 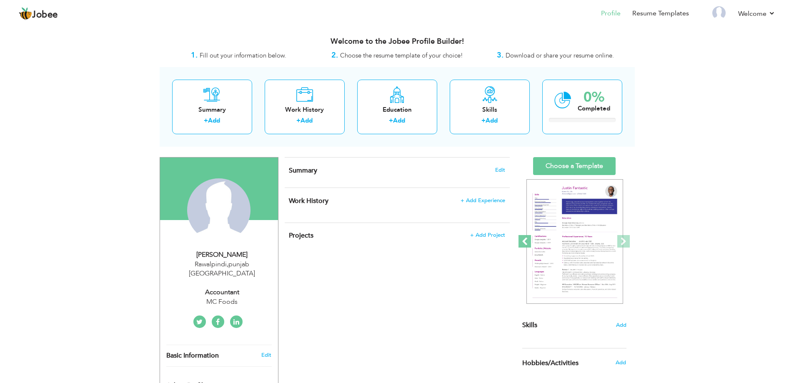 I want to click on span: Work History, so click(x=309, y=201).